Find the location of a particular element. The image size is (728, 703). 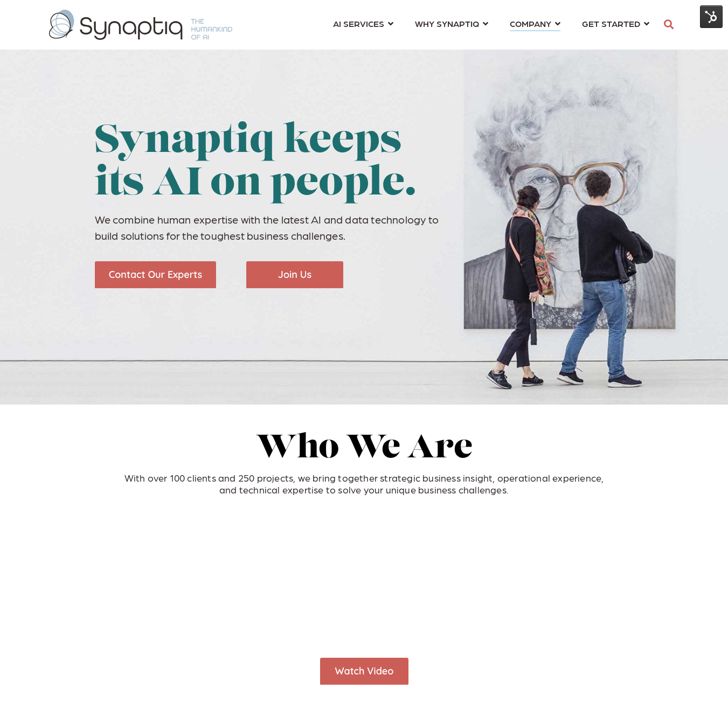

h2: Who We Are is located at coordinates (364, 449).